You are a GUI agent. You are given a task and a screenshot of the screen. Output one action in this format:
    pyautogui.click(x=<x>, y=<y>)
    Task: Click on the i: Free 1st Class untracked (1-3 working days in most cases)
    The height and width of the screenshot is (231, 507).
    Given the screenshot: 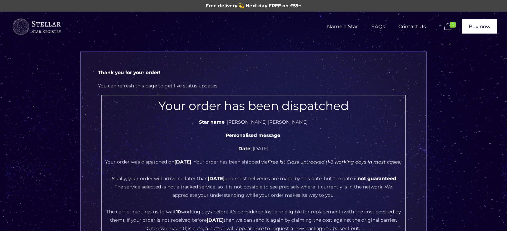 What is the action you would take?
    pyautogui.click(x=334, y=162)
    